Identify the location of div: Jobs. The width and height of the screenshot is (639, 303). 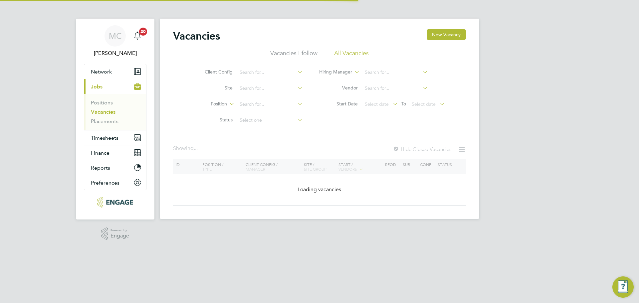
(115, 112).